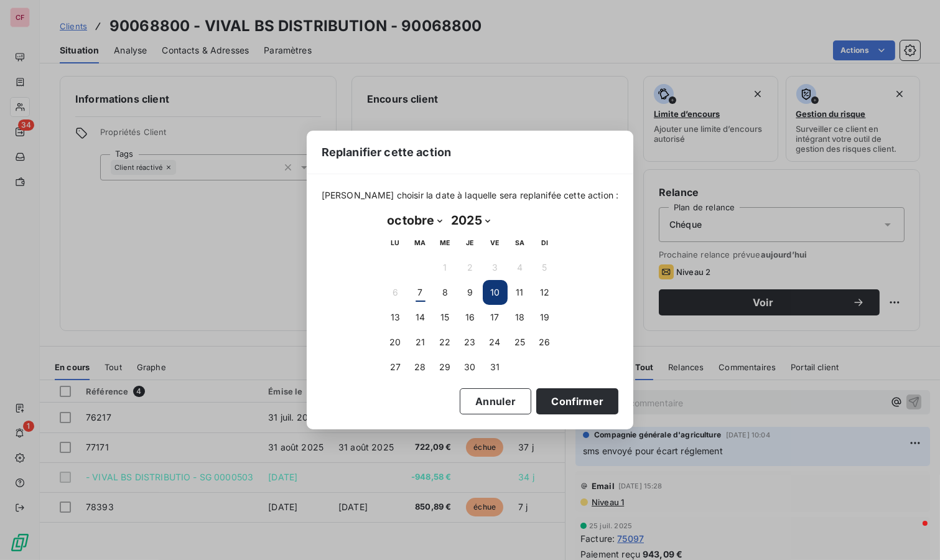  I want to click on th: mercredi, so click(445, 242).